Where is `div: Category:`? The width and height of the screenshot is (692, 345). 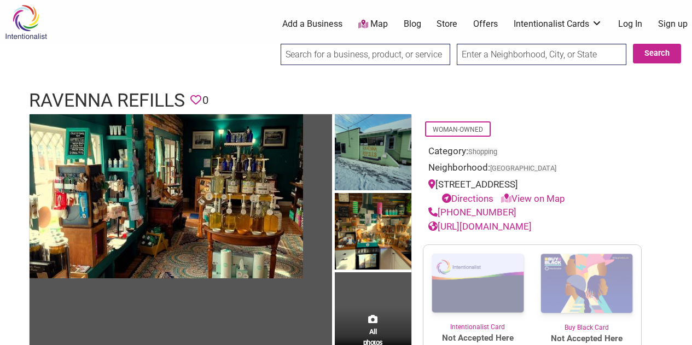 div: Category: is located at coordinates (532, 153).